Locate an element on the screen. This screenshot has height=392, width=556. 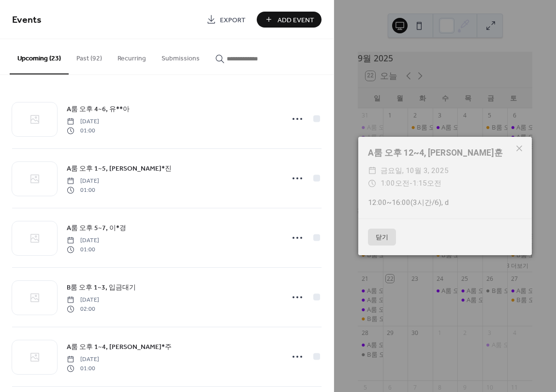
span: A룸 오후 4~6, 유**아 is located at coordinates (98, 109).